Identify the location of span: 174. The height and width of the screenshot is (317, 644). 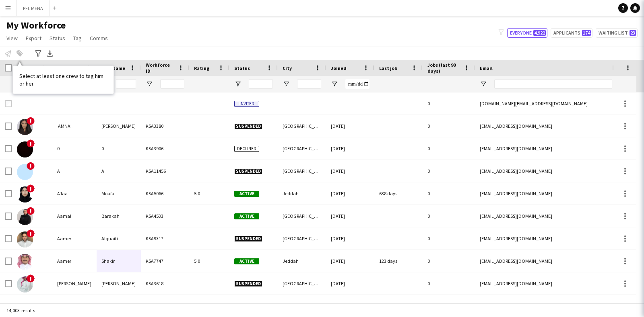
(586, 33).